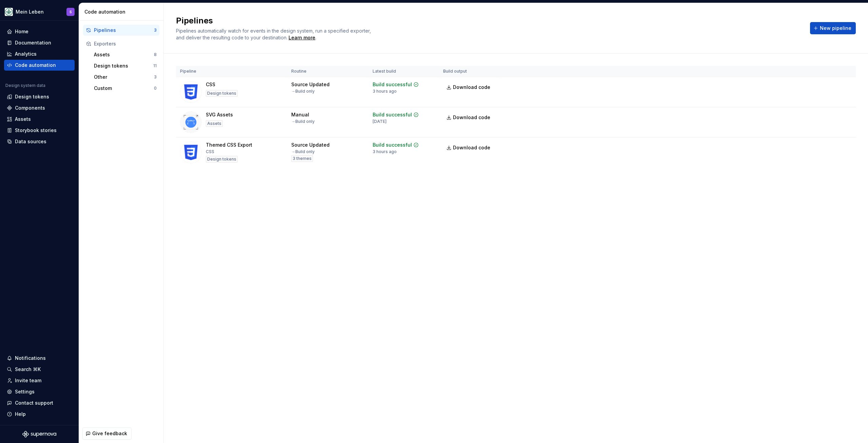 Image resolution: width=868 pixels, height=443 pixels. Describe the element at coordinates (302, 38) in the screenshot. I see `a: Learn more` at that location.